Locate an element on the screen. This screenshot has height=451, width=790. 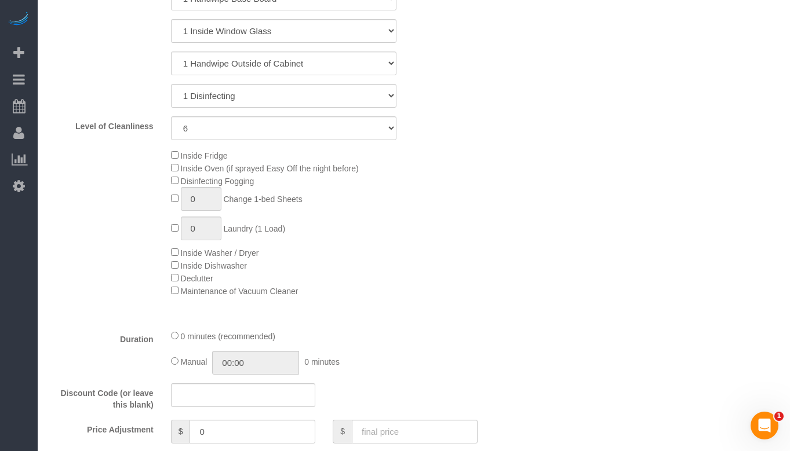
span: Inside Washer / Dryer is located at coordinates (220, 253).